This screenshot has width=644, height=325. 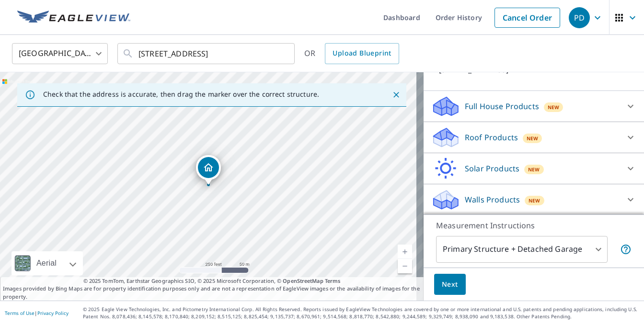 I want to click on a: Upload Blueprint, so click(x=362, y=54).